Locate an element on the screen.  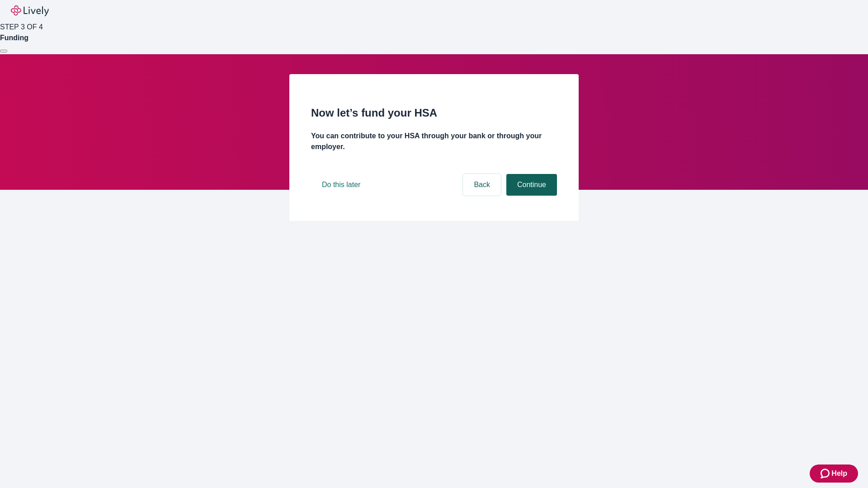
h4: You can contribute to your HSA through your bank or through your employer. is located at coordinates (434, 142).